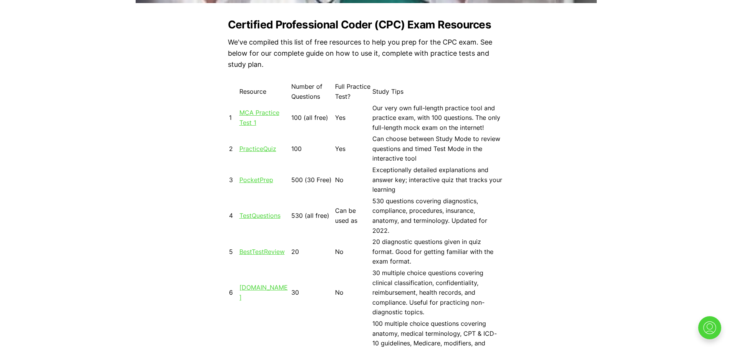  What do you see at coordinates (264, 91) in the screenshot?
I see `td: Resource` at bounding box center [264, 91].